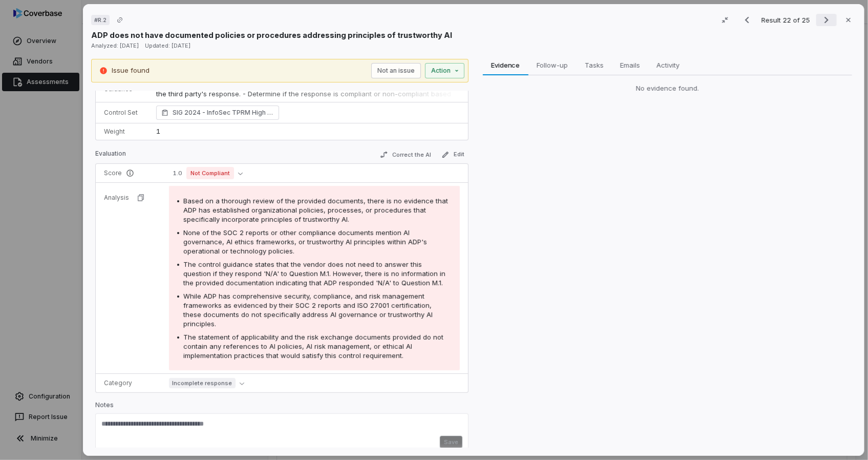 The image size is (868, 460). I want to click on p: ADP does not have documented policies or procedures addressing principles of trustworthy AI, so click(272, 35).